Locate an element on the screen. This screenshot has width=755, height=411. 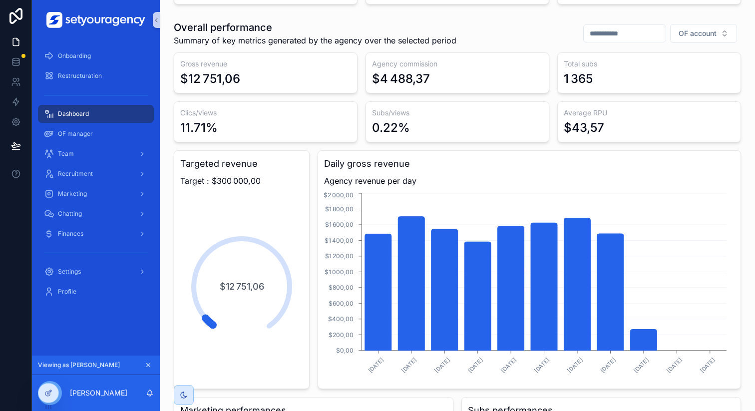
a: Restructuration is located at coordinates (96, 76).